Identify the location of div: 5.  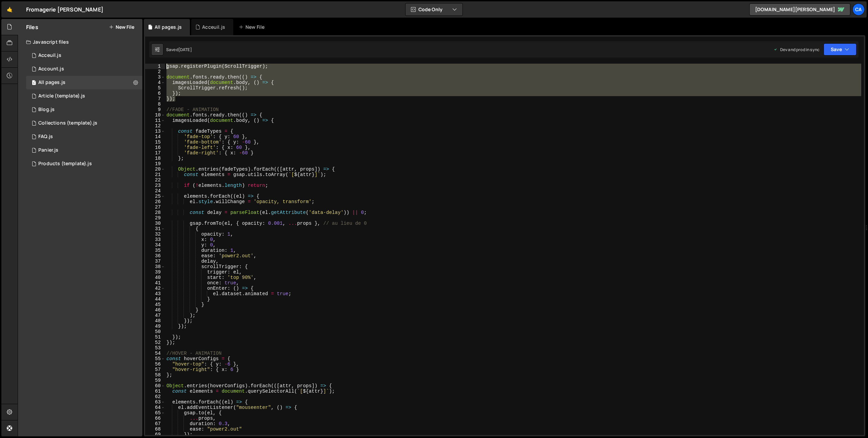
(155, 88).